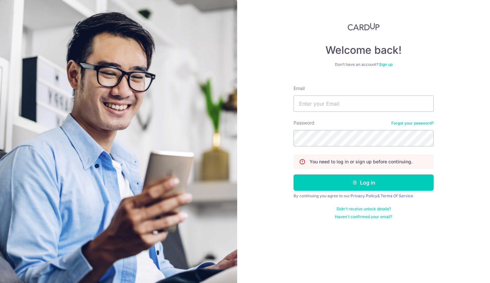  I want to click on a: Didn't receive unlock details?, so click(364, 209).